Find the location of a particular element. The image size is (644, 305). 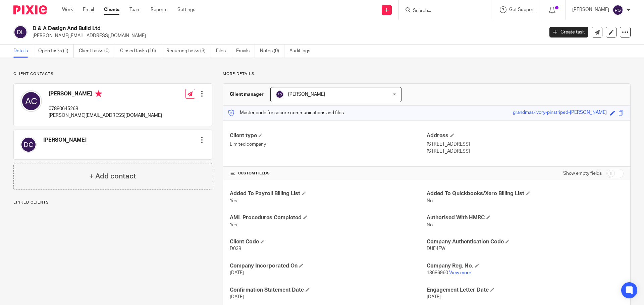

label: Show empty fields is located at coordinates (583, 174).